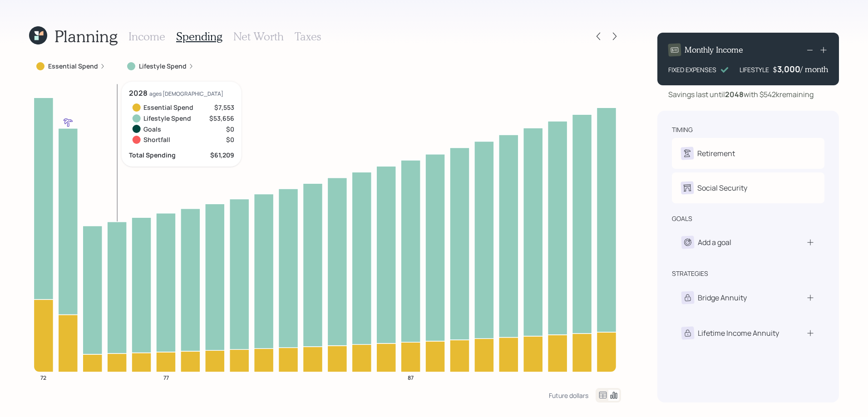  Describe the element at coordinates (199, 37) in the screenshot. I see `h3: Spending` at that location.